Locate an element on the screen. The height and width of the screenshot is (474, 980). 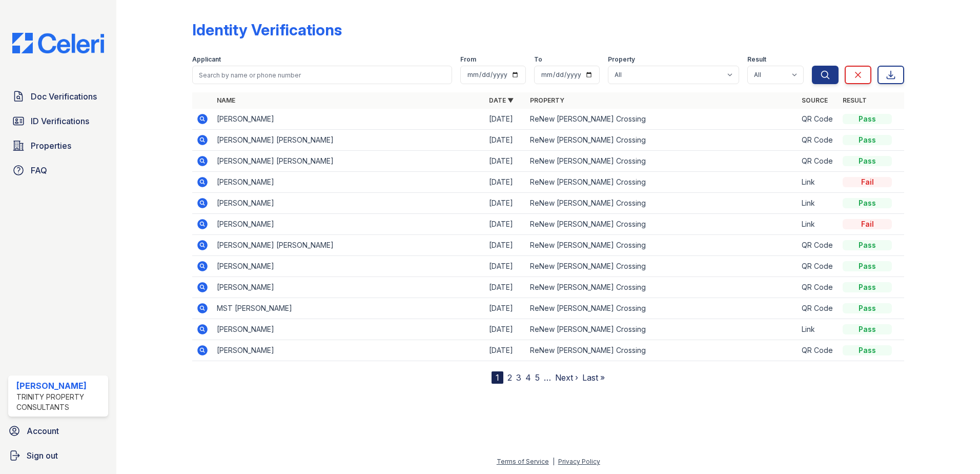
a: Source is located at coordinates (815, 100).